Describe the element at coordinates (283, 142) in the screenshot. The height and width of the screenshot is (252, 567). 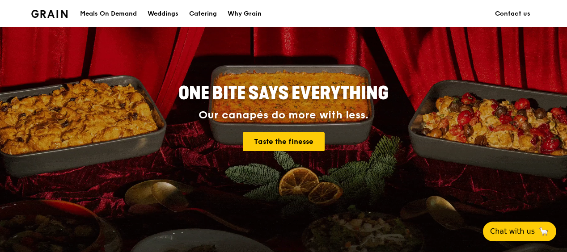
I see `a: Taste the finesse` at that location.